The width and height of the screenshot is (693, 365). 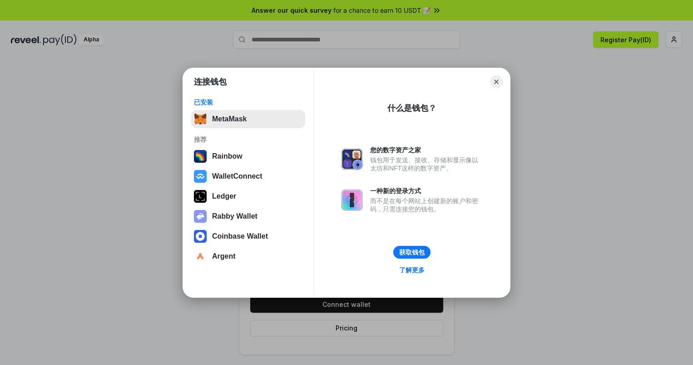 What do you see at coordinates (496, 82) in the screenshot?
I see `button: Close` at bounding box center [496, 82].